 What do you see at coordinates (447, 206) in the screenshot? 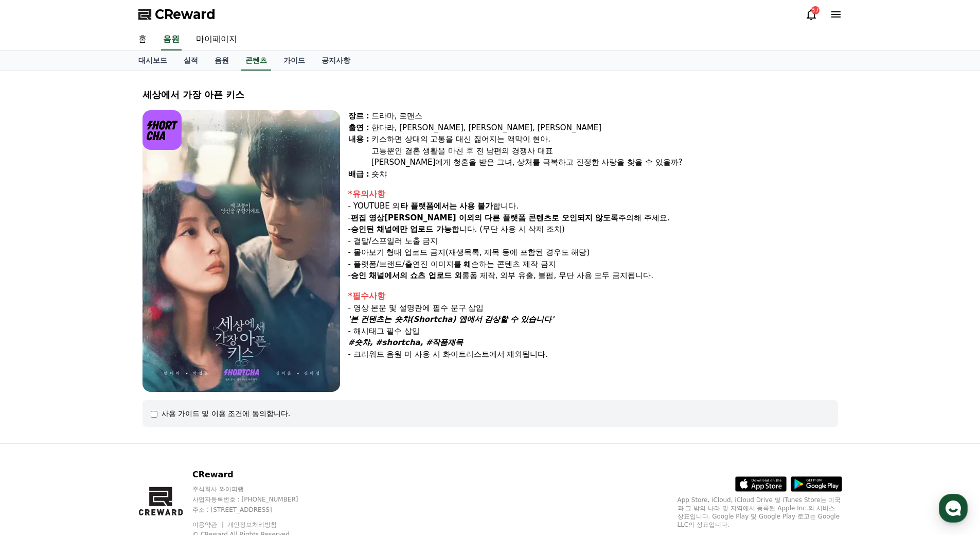
I see `strong: 타 플랫폼에서는 사용 불가` at bounding box center [447, 206].